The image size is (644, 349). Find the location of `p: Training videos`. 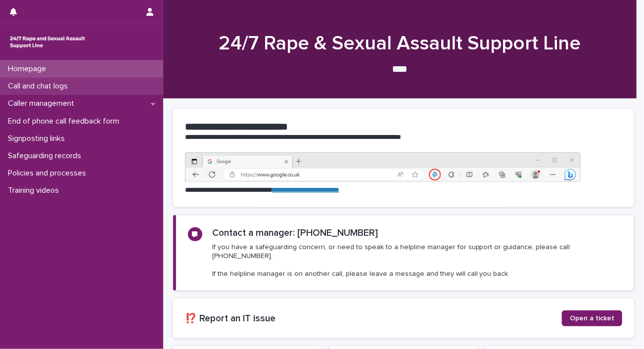

p: Training videos is located at coordinates (35, 190).